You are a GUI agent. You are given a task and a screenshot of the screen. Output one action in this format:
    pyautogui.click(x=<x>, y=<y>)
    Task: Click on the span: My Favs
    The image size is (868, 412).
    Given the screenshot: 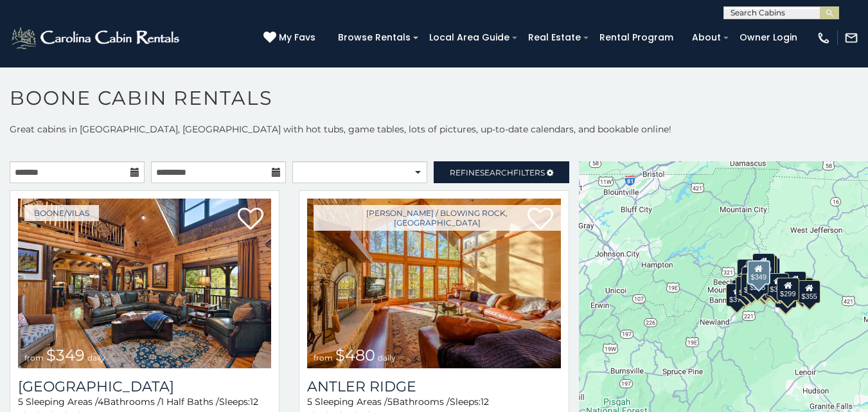 What is the action you would take?
    pyautogui.click(x=297, y=37)
    